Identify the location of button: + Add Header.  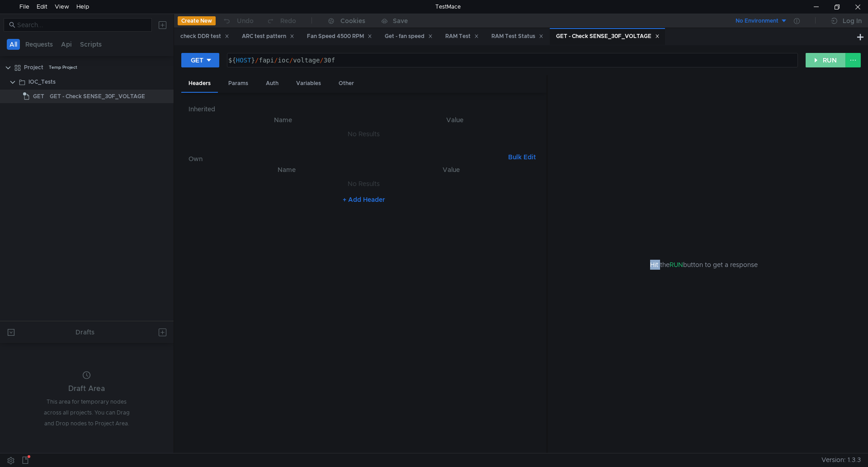
(364, 199).